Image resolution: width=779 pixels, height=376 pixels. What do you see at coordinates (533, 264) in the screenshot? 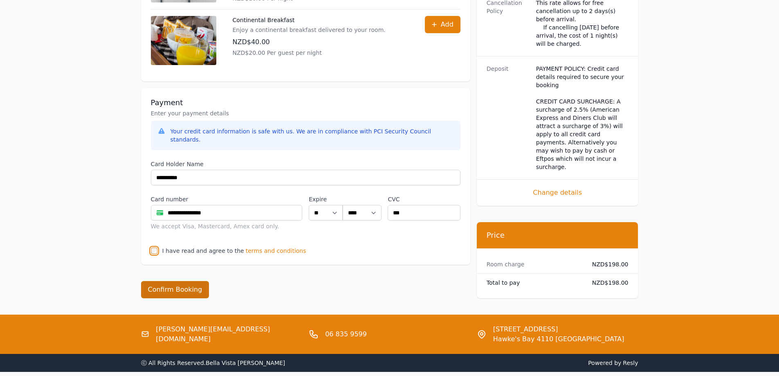
I see `dt: Room charge` at bounding box center [533, 264].